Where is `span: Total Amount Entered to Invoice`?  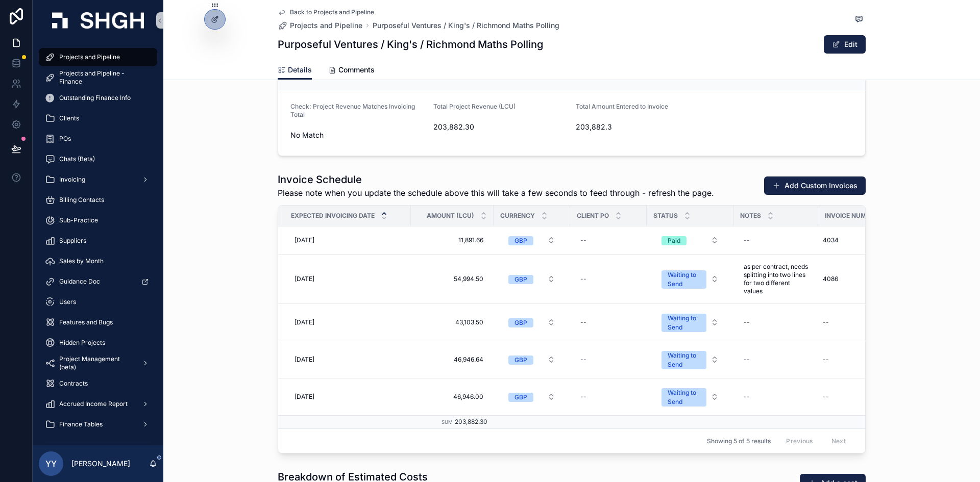 span: Total Amount Entered to Invoice is located at coordinates (622, 106).